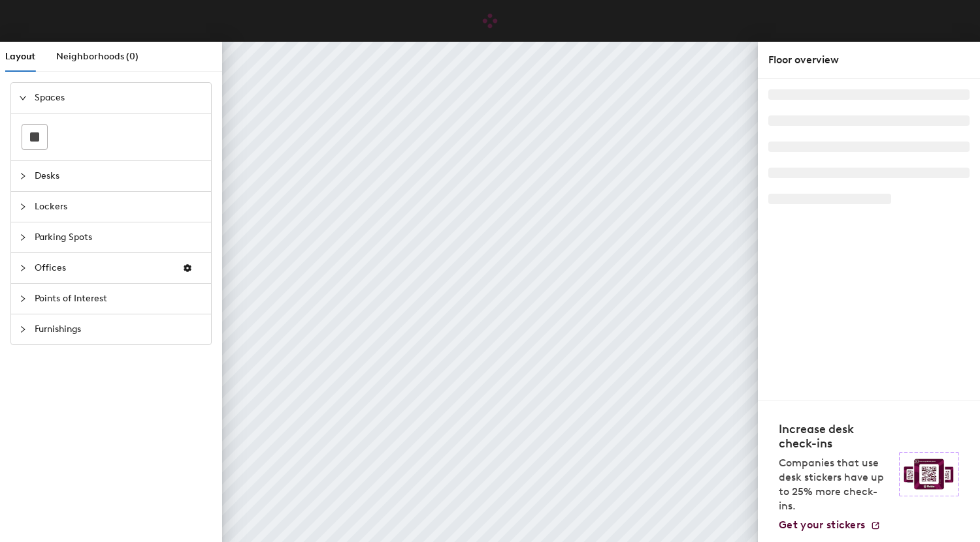 Image resolution: width=980 pixels, height=542 pixels. I want to click on span: Furnishings, so click(119, 330).